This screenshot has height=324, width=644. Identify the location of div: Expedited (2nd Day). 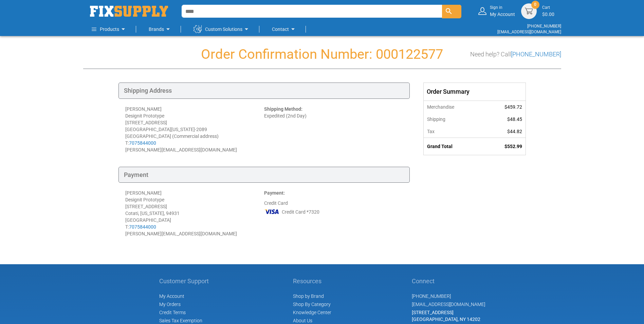
(333, 129).